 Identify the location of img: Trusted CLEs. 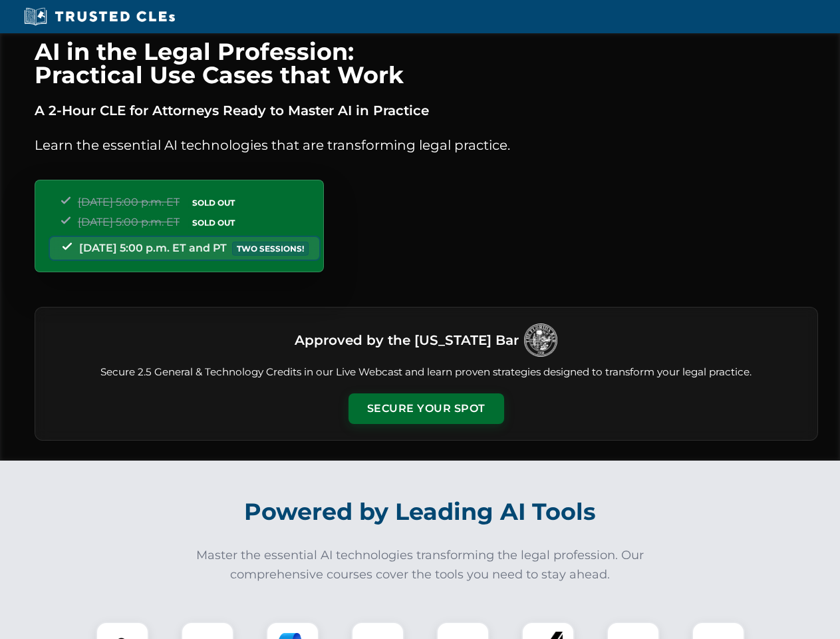
(100, 17).